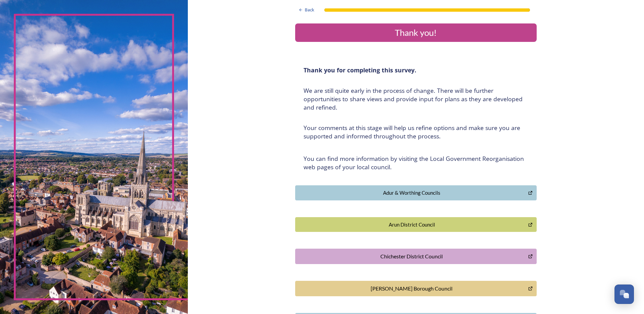 The width and height of the screenshot is (644, 314). What do you see at coordinates (416, 256) in the screenshot?
I see `button: Chichester District Council` at bounding box center [416, 256].